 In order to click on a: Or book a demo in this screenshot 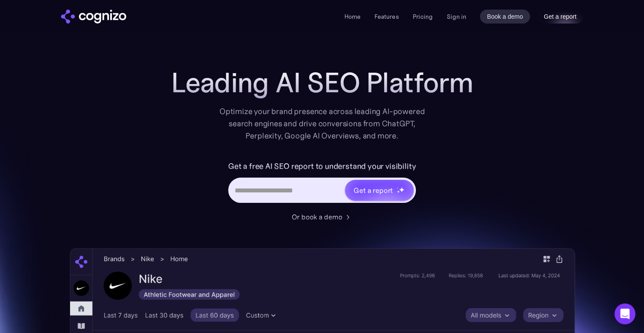, I will do `click(322, 217)`.